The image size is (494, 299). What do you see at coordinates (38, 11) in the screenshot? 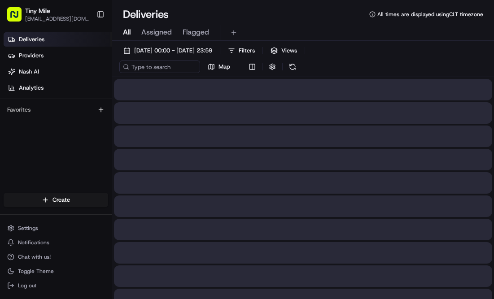
I see `span: Tiny Mile` at bounding box center [38, 11].